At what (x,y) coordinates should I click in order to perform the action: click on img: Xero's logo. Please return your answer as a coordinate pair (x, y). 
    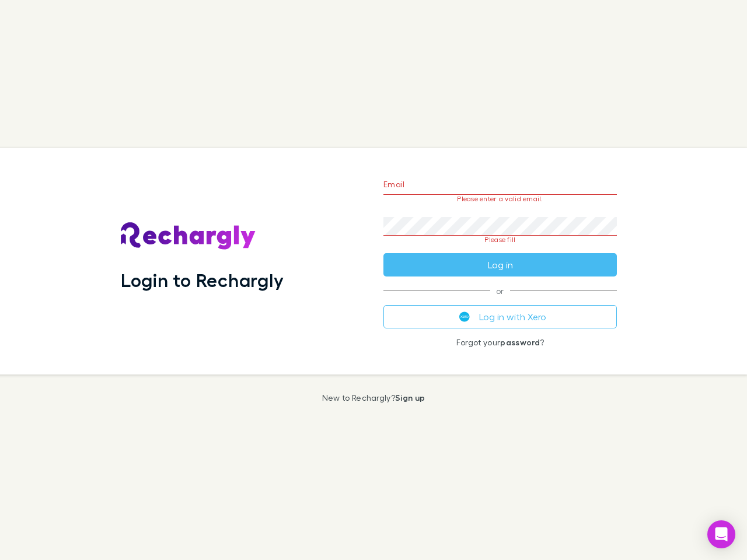
    Looking at the image, I should click on (464, 317).